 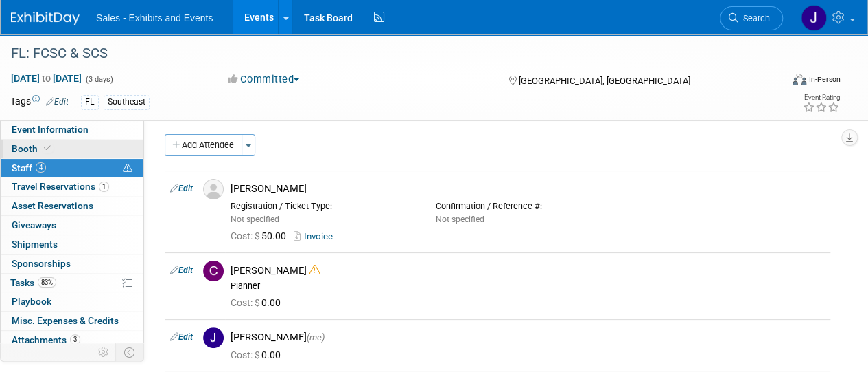 I want to click on a: Search, so click(x=752, y=18).